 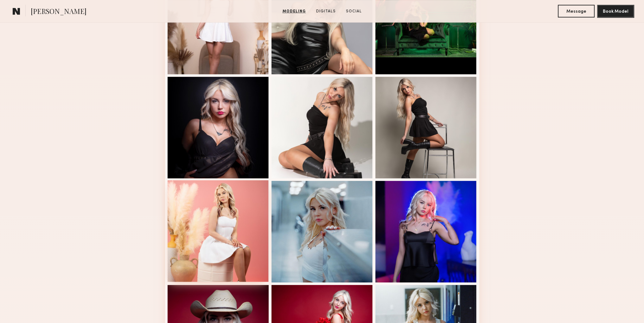 I want to click on a: Book Model, so click(x=615, y=11).